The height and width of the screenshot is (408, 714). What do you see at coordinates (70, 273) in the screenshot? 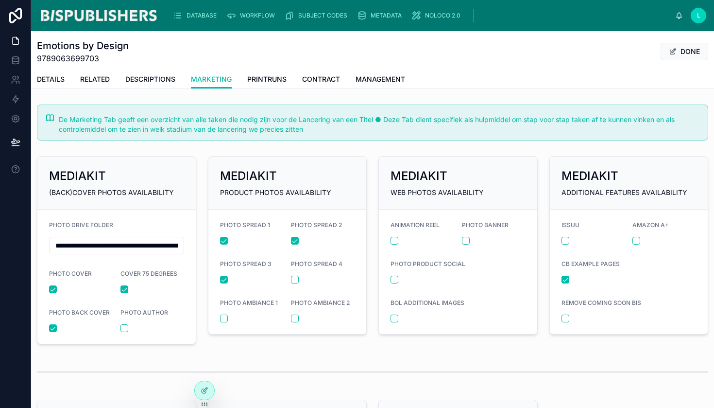
I see `span: PHOTO COVER` at bounding box center [70, 273].